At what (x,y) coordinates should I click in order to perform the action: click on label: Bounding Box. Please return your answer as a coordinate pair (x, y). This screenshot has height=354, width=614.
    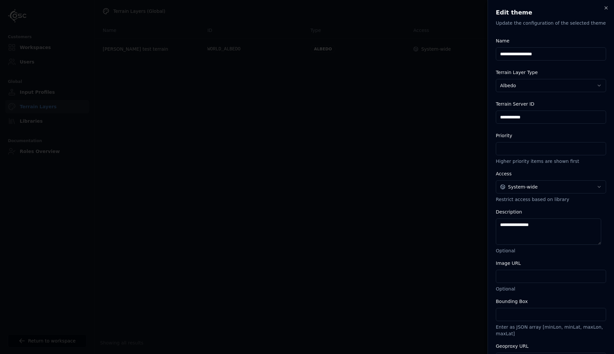
    Looking at the image, I should click on (511, 301).